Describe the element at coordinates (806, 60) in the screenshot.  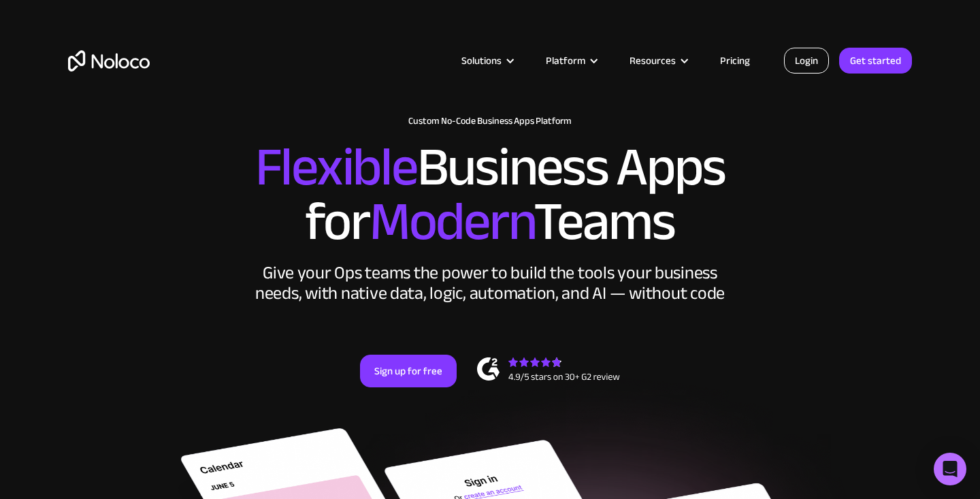
I see `a: Login` at that location.